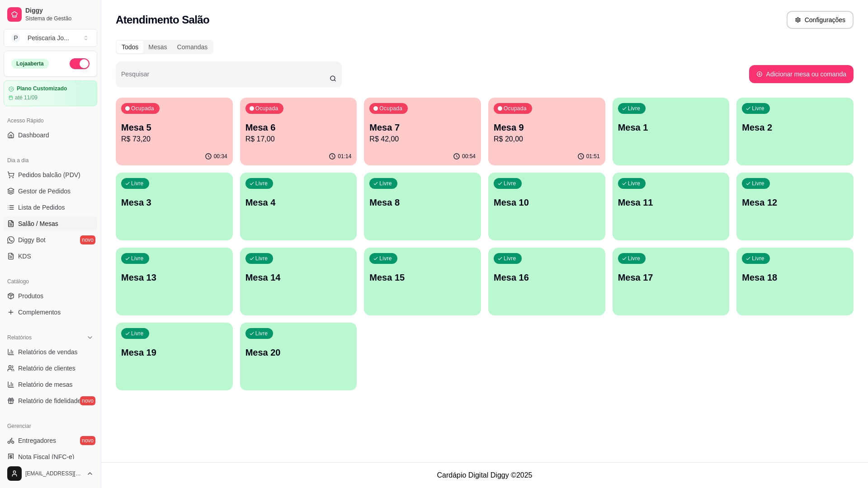 The width and height of the screenshot is (868, 488). Describe the element at coordinates (593, 157) in the screenshot. I see `p: 01:51` at that location.